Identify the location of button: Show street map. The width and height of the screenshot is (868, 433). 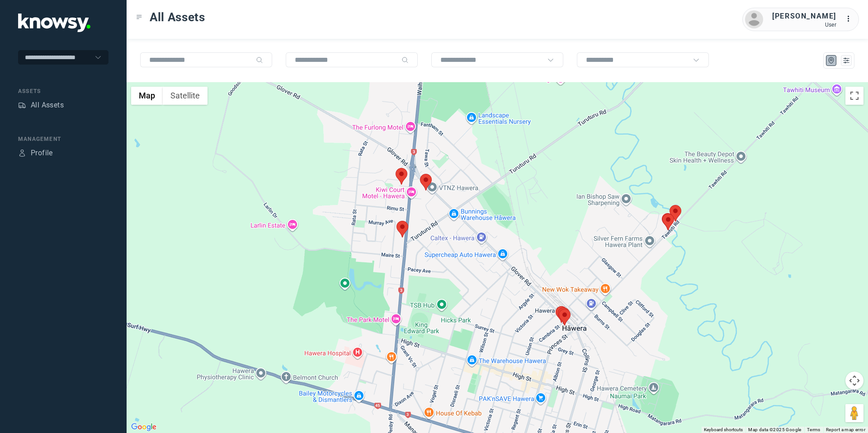
(147, 96).